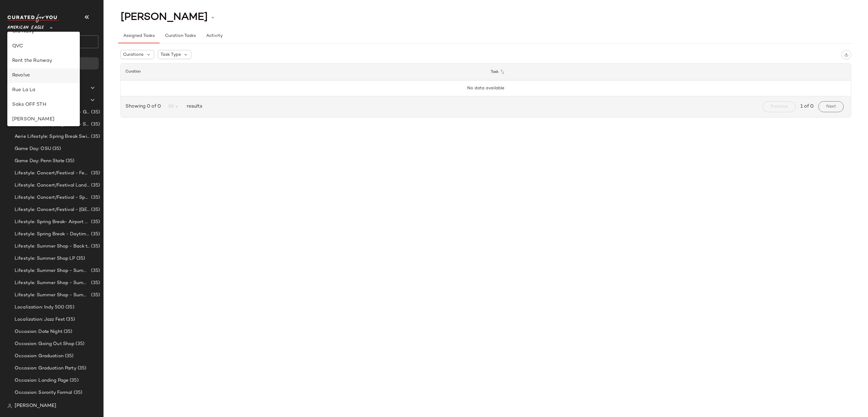 This screenshot has width=868, height=417. I want to click on span: Lifestyle: Summer Shop - Back to School Essentials, so click(52, 247).